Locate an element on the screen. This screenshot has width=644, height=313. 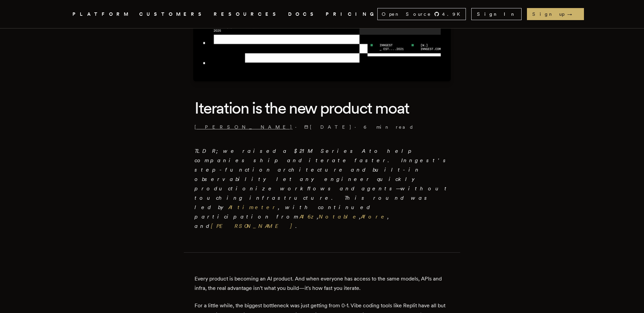
a: Notable is located at coordinates (339, 217).